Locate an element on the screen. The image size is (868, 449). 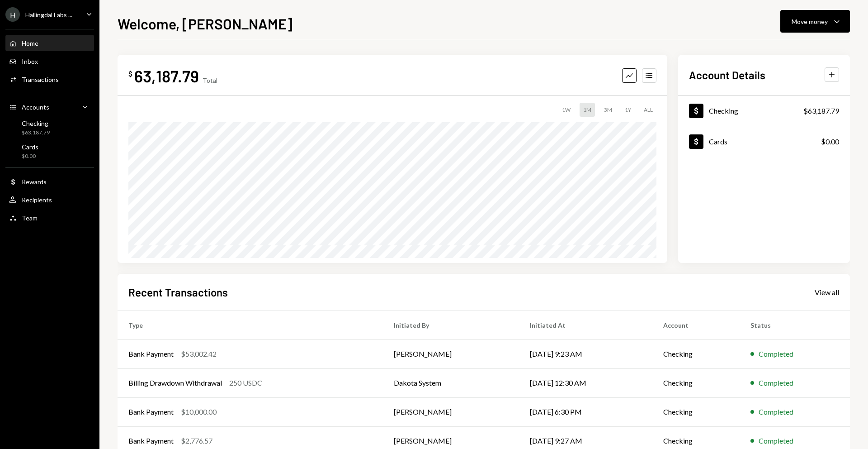
div: Hallingdal Labs ... is located at coordinates (49, 14).